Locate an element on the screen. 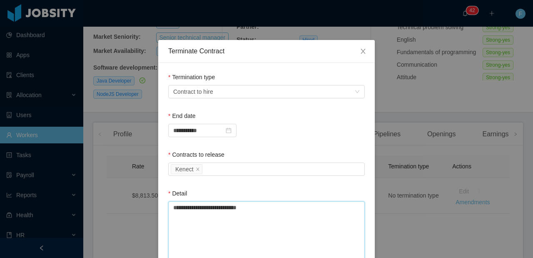 Image resolution: width=533 pixels, height=258 pixels. label: Detail is located at coordinates (177, 193).